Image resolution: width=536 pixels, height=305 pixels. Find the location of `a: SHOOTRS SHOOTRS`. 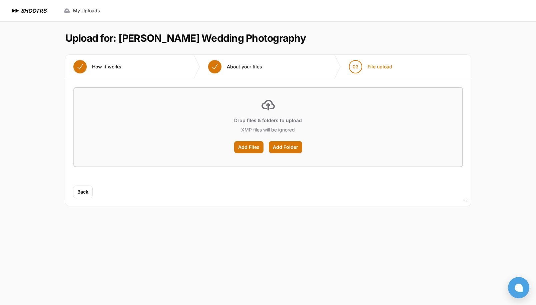

a: SHOOTRS SHOOTRS is located at coordinates (28, 11).